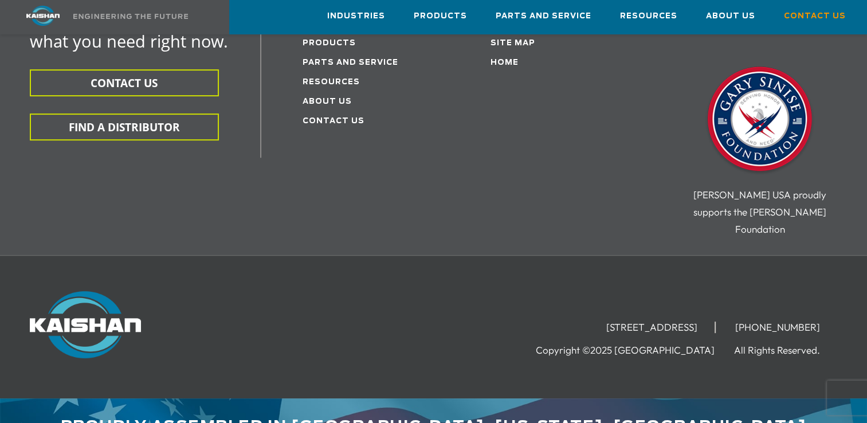 This screenshot has width=867, height=423. What do you see at coordinates (513, 43) in the screenshot?
I see `a: Site Map` at bounding box center [513, 43].